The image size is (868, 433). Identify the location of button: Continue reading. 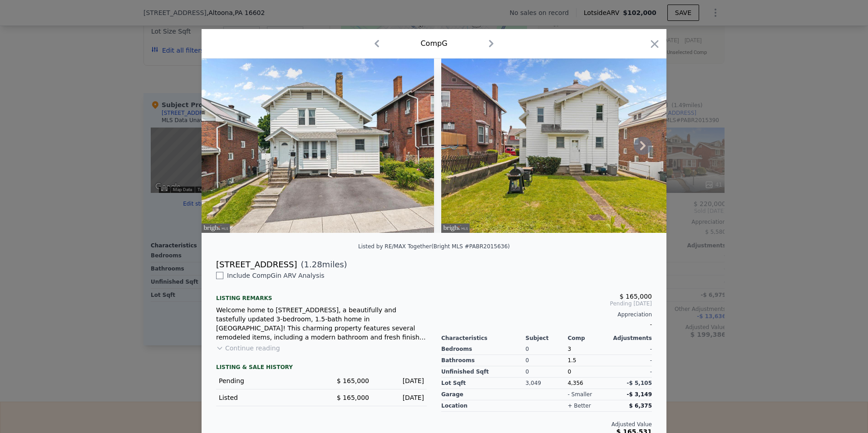
(248, 348).